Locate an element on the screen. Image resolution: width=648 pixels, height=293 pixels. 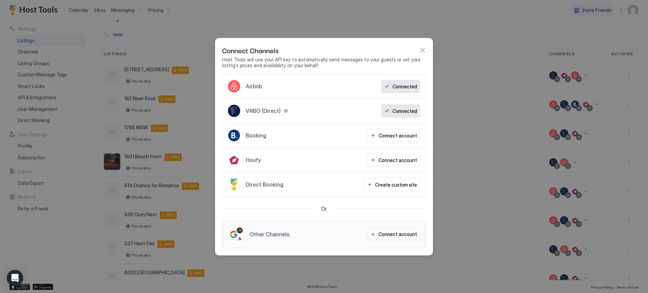
span: Host Tools will use your API key to automatically send messages to your guests or set your listin... is located at coordinates (324, 62).